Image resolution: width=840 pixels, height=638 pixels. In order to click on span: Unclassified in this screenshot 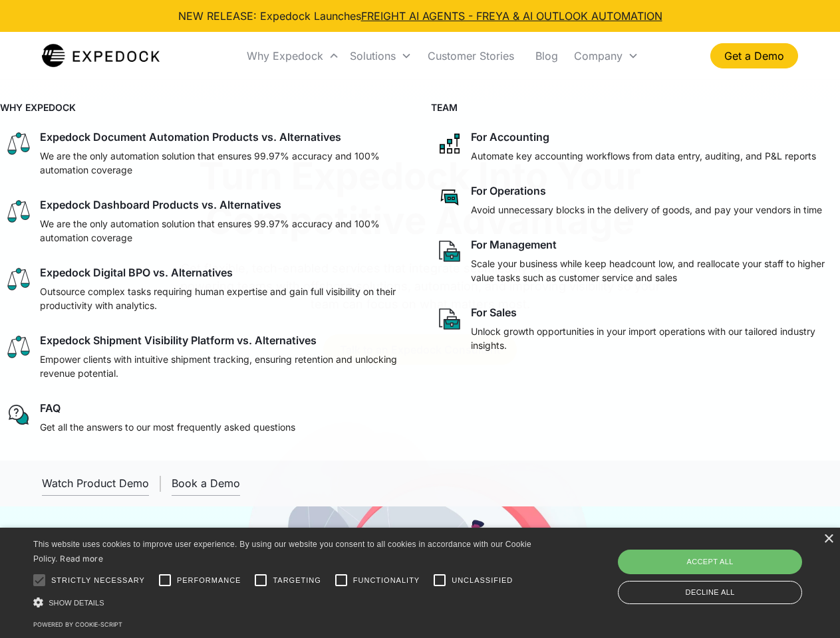, I will do `click(482, 580)`.